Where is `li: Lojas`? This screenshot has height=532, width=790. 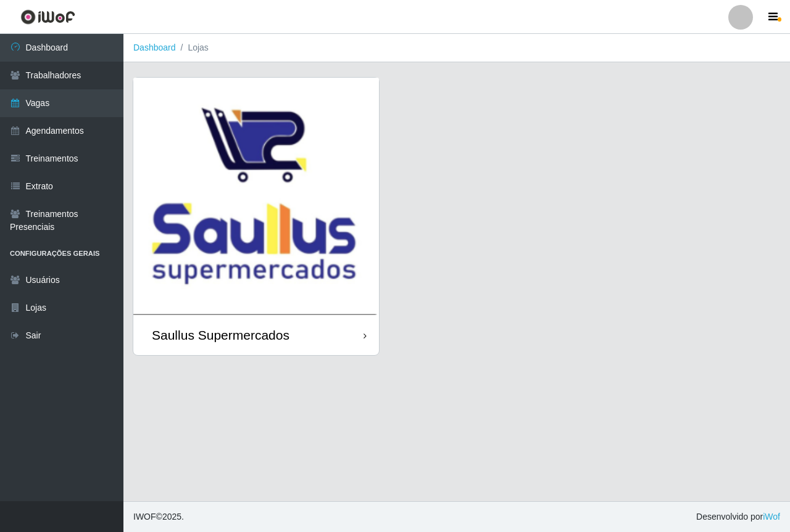
li: Lojas is located at coordinates (192, 47).